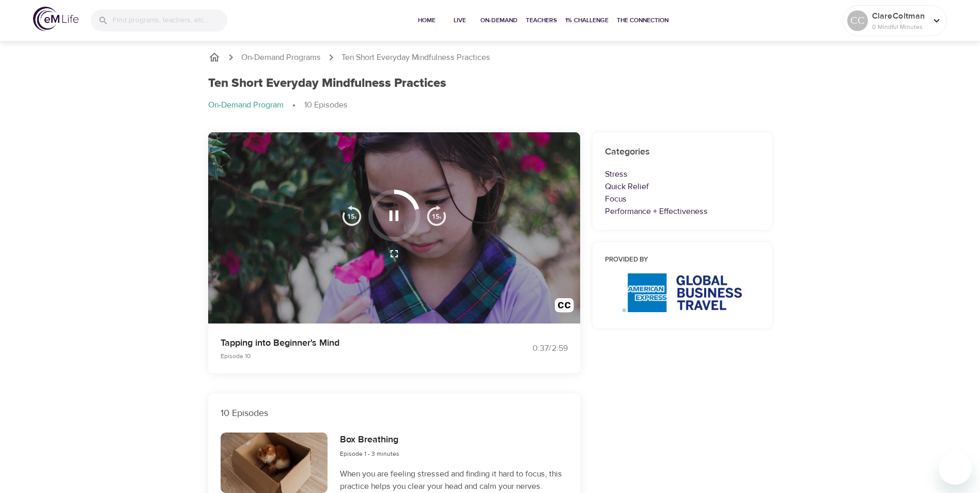 This screenshot has width=980, height=493. What do you see at coordinates (460, 20) in the screenshot?
I see `span: Live` at bounding box center [460, 20].